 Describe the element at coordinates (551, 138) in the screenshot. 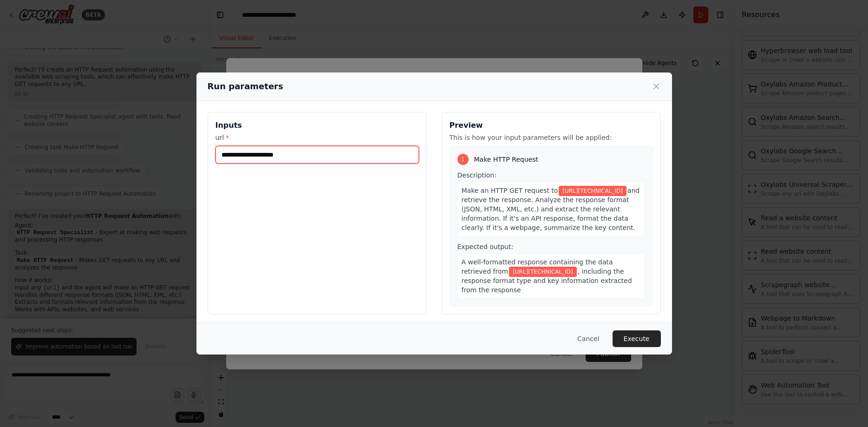

I see `p: This is how your input parameters will be applied:` at that location.